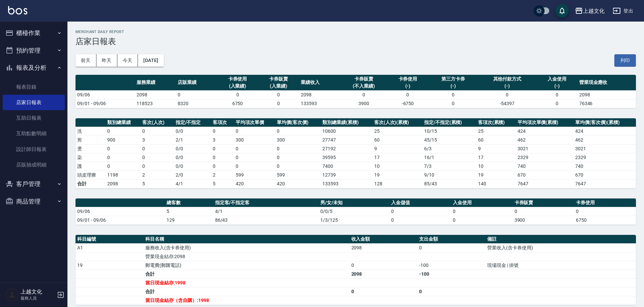 The height and width of the screenshot is (307, 644). I want to click on td: 頭皮理療, so click(90, 175).